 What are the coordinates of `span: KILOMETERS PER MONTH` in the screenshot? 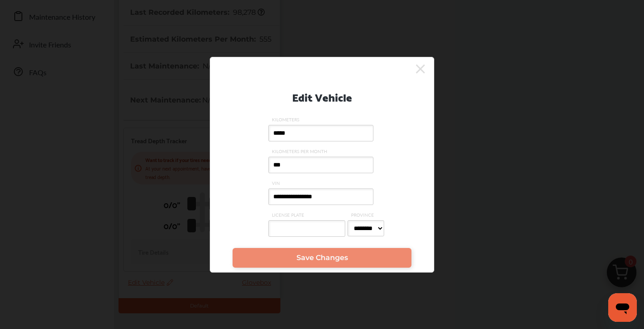 It's located at (322, 151).